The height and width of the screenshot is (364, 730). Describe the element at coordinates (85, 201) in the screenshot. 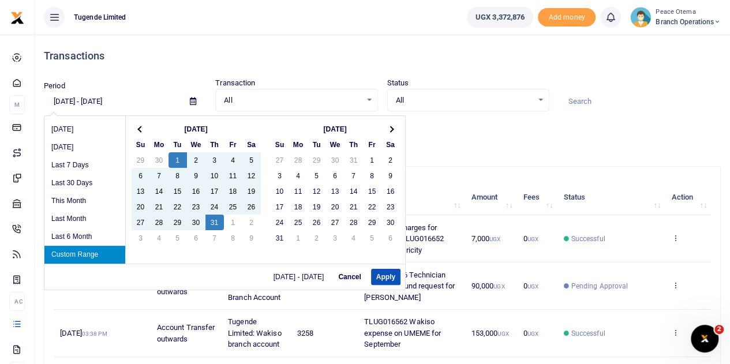

I see `li: This Month` at that location.